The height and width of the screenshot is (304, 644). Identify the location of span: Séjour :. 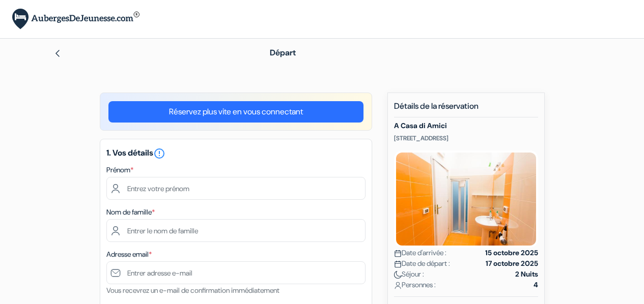
(409, 274).